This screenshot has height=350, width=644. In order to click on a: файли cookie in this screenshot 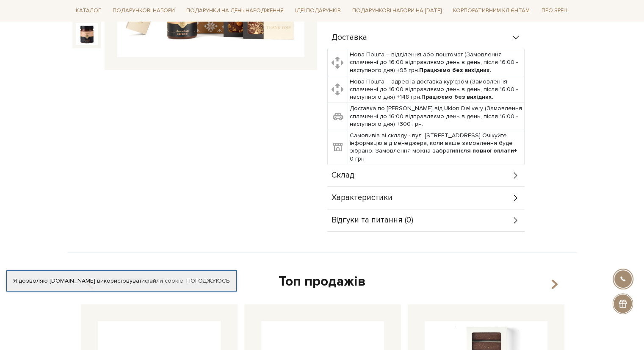, I will do `click(164, 281)`.